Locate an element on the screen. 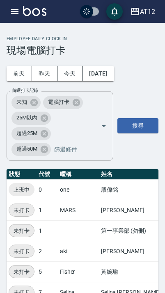 This screenshot has height=293, width=165. td: Fisher is located at coordinates (79, 272).